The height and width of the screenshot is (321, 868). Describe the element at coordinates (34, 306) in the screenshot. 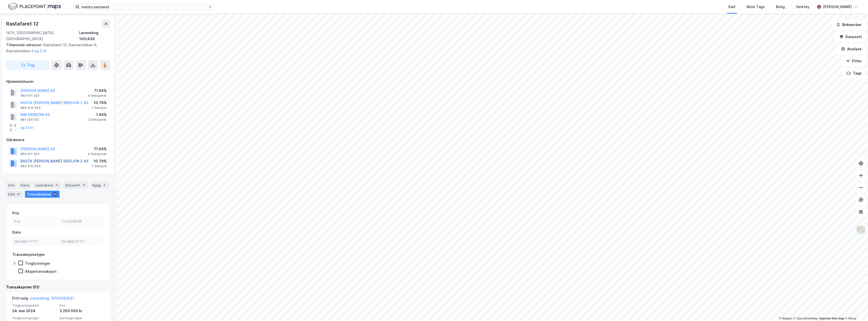

I see `span: Tinglysningsdato` at that location.